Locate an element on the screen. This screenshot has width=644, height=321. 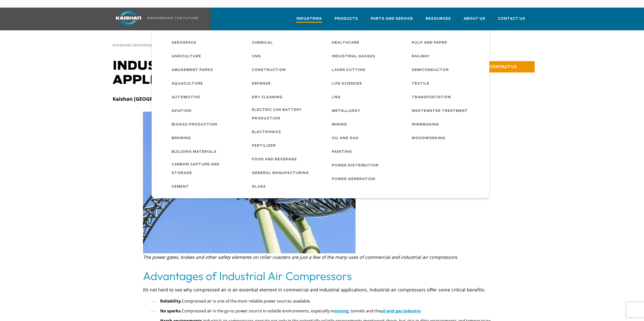
span: Oil and Gas is located at coordinates (346, 138).